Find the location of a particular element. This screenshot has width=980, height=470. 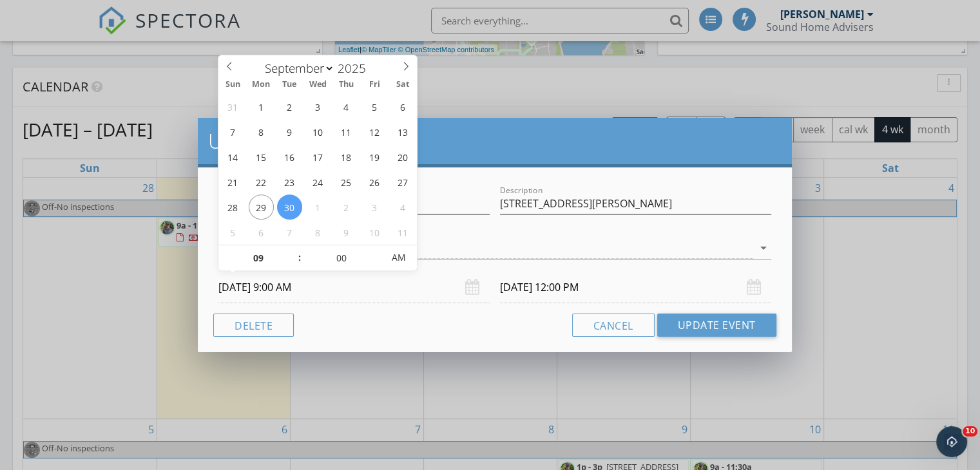

span: October 8, 2025 is located at coordinates (318, 232).